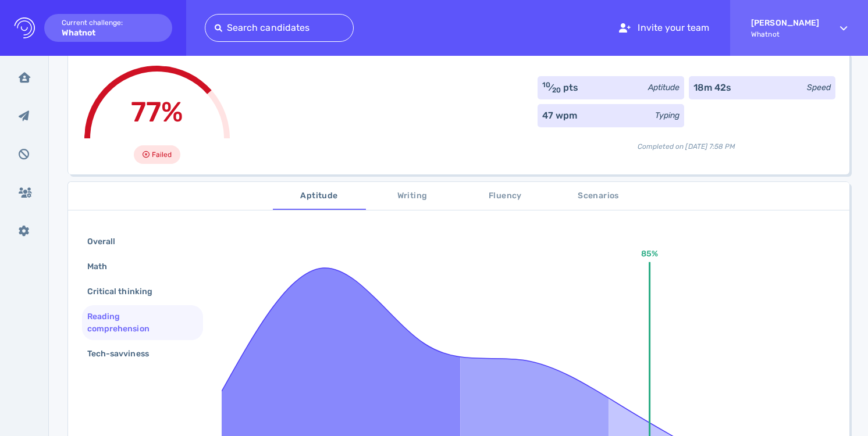  I want to click on text: 85%, so click(650, 254).